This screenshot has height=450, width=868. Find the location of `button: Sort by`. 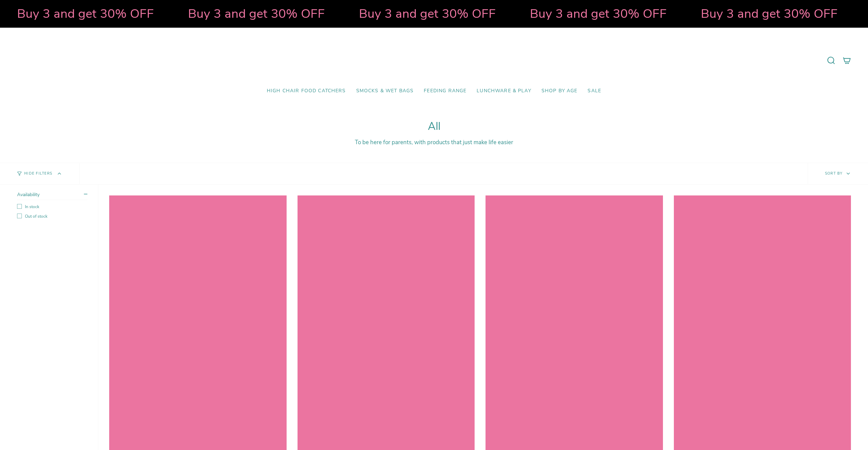

button: Sort by is located at coordinates (838, 174).